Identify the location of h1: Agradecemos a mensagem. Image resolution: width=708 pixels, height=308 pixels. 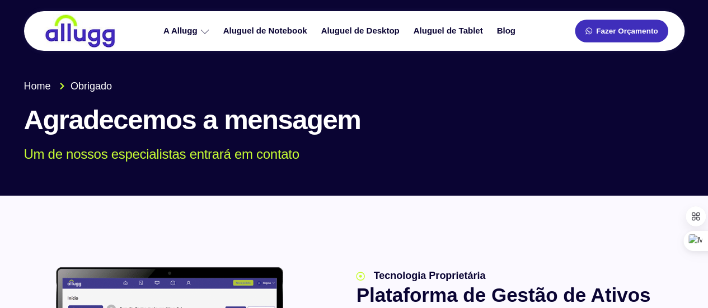
(354, 120).